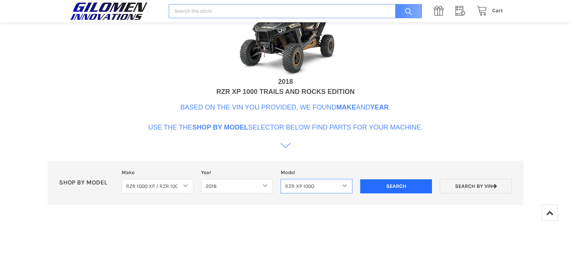 This screenshot has height=258, width=571. What do you see at coordinates (497, 10) in the screenshot?
I see `span: Cart` at bounding box center [497, 10].